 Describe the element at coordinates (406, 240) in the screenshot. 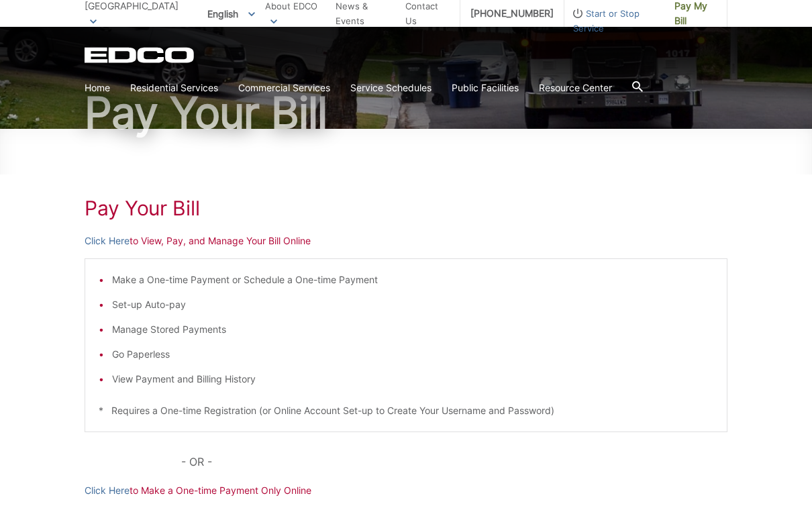

I see `p: to View, Pay, and Manage Your Bill Online` at that location.